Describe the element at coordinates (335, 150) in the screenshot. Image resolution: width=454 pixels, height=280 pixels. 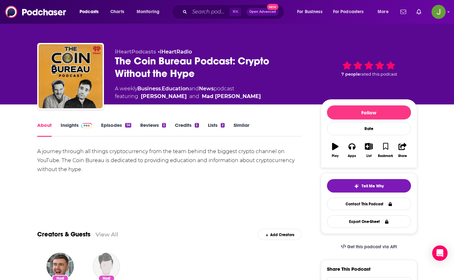
I see `button: Play` at that location.